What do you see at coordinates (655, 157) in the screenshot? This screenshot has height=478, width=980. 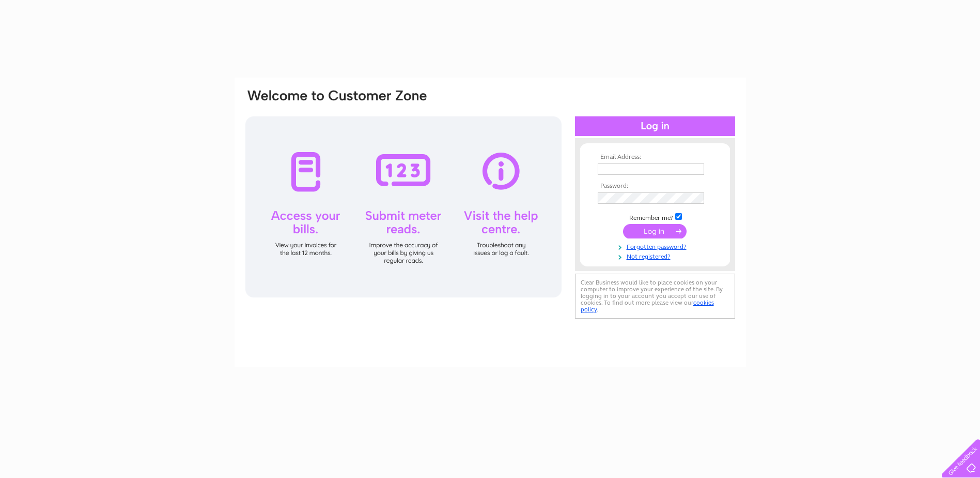 I see `th: Email Address:` at bounding box center [655, 157].